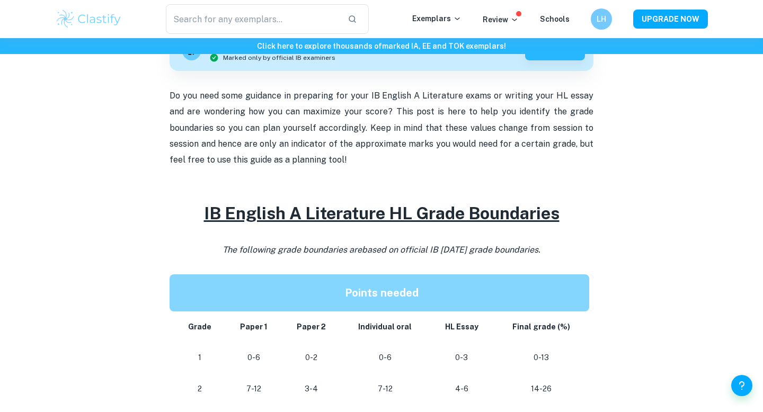 This screenshot has height=412, width=763. I want to click on p: 14-26, so click(541, 389).